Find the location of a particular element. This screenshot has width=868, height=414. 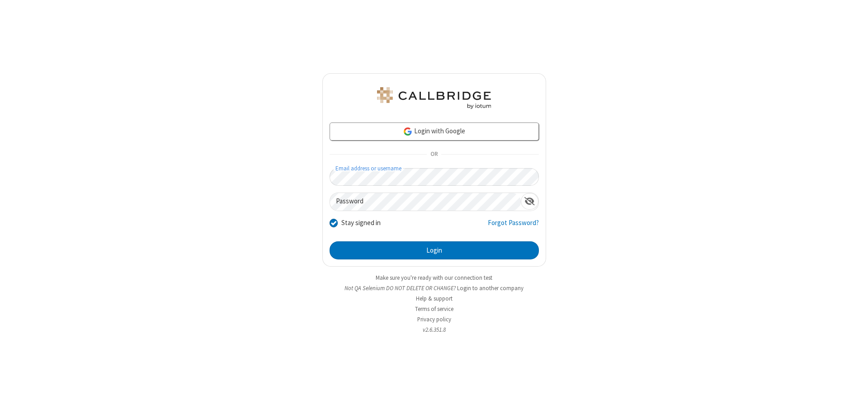

a: Forgot Password? is located at coordinates (513, 227).